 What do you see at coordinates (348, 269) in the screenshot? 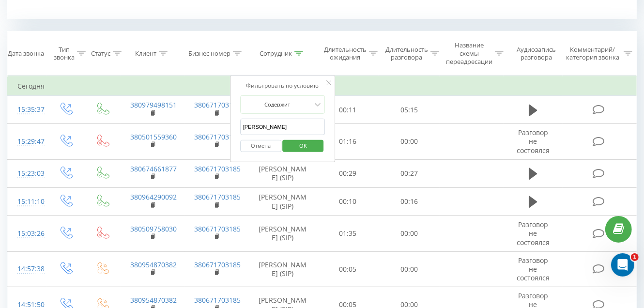
I see `td: 00:05` at bounding box center [348, 269].